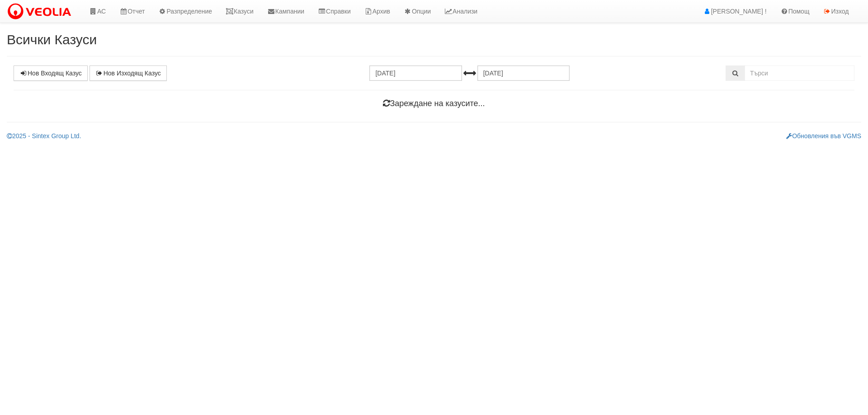  I want to click on h4: Зареждане на казусите..., so click(434, 104).